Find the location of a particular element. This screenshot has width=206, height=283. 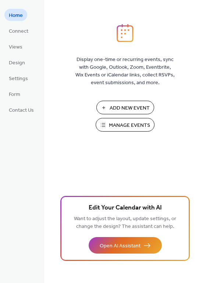

span: Manage Events is located at coordinates (130, 126).